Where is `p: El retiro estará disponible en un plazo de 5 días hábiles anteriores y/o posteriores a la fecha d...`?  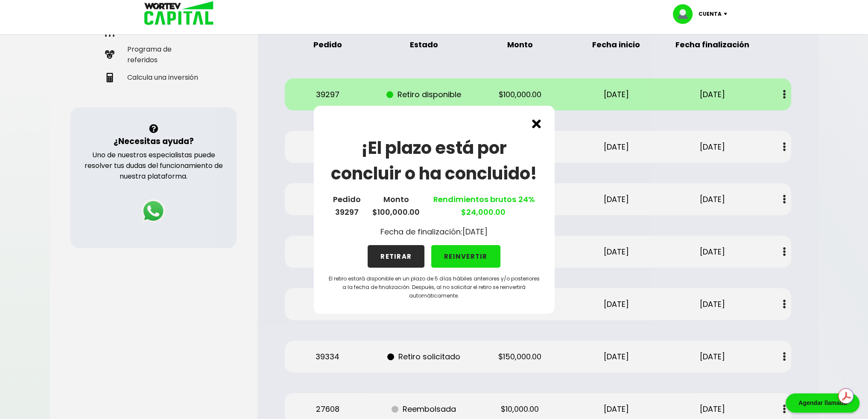
p: El retiro estará disponible en un plazo de 5 días hábiles anteriores y/o posteriores a la fecha d... is located at coordinates (434, 287).